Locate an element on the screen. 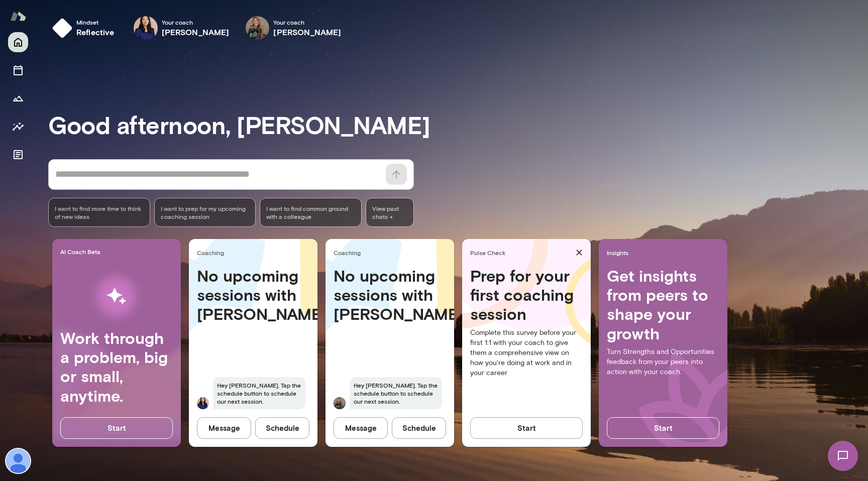 The image size is (868, 481). img: Jennie Becker is located at coordinates (18, 461).